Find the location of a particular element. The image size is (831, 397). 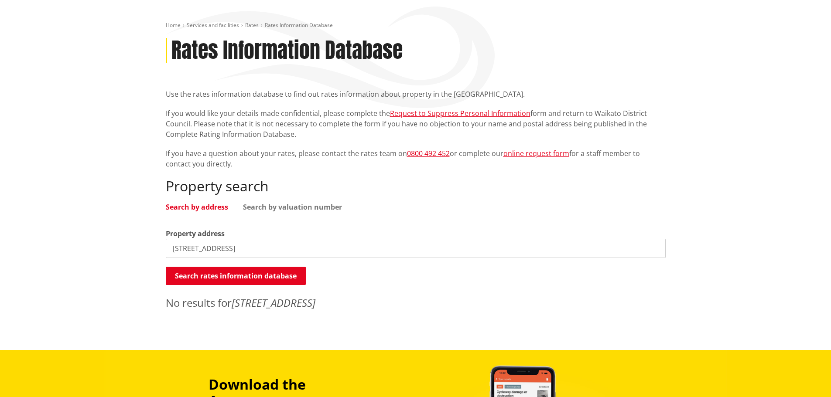

button: Search rates information database is located at coordinates (236, 276).